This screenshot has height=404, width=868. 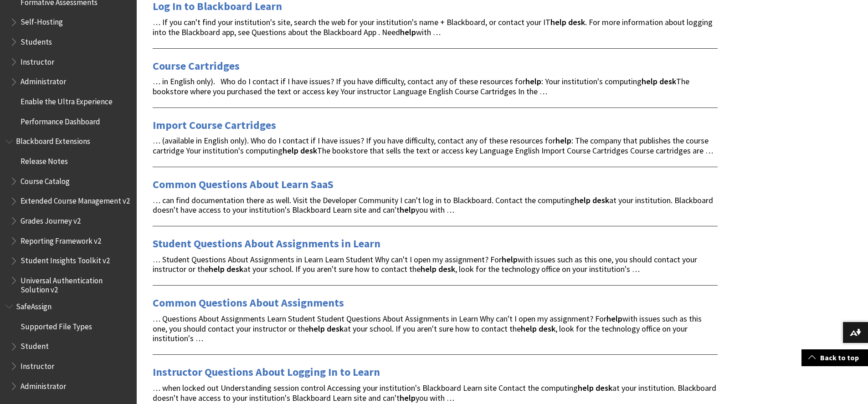 What do you see at coordinates (65, 259) in the screenshot?
I see `span: Student Insights Toolkit v2` at bounding box center [65, 259].